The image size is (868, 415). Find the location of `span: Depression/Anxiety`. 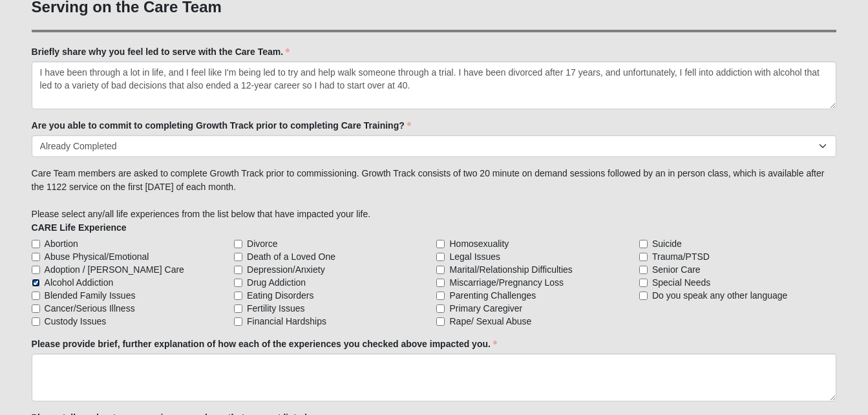

span: Depression/Anxiety is located at coordinates (286, 269).